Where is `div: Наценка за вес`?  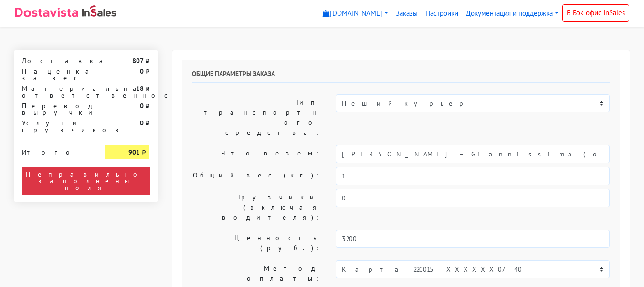 div: Наценка за вес is located at coordinates (56, 74).